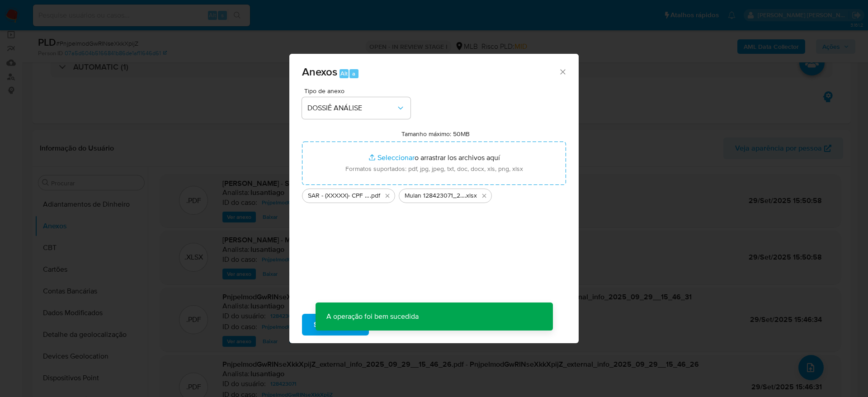 The image size is (868, 397). Describe the element at coordinates (358, 90) in the screenshot. I see `span: Tipo de anexo` at that location.